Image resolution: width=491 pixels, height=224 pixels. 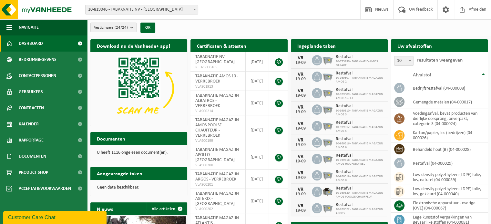 What do you see at coordinates (217, 128) in the screenshot?
I see `span: TABAKNATIE MAGAZIJN AMOS POOLSE CHAUFFEUR - VERREBROEK` at bounding box center [217, 128].